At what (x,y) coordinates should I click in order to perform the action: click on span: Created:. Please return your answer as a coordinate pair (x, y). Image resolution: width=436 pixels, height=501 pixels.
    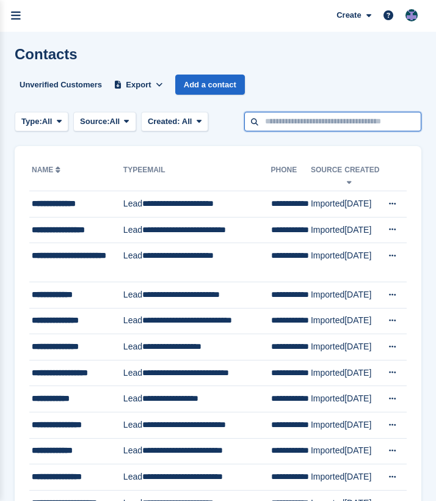
    Looking at the image, I should click on (164, 121).